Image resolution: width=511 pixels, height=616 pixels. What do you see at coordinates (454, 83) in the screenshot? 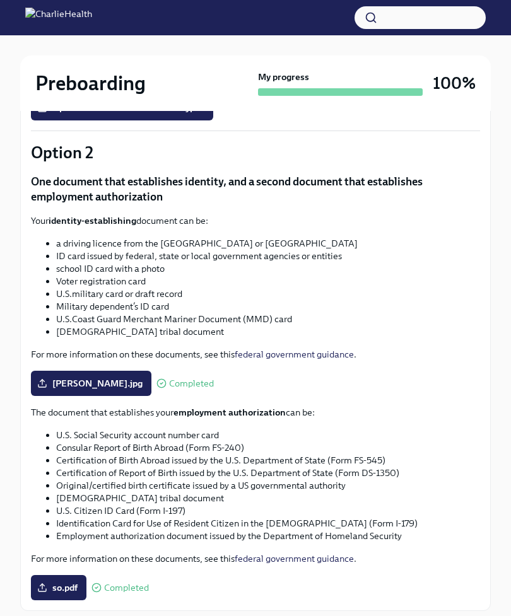
I see `h3: 100%` at bounding box center [454, 83].